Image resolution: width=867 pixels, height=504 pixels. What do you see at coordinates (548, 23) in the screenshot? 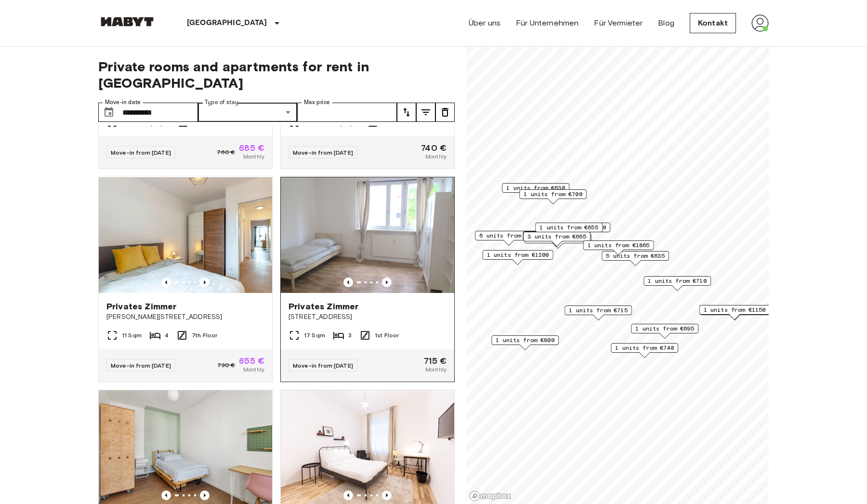
I see `a: Für Unternehmen` at bounding box center [548, 23].